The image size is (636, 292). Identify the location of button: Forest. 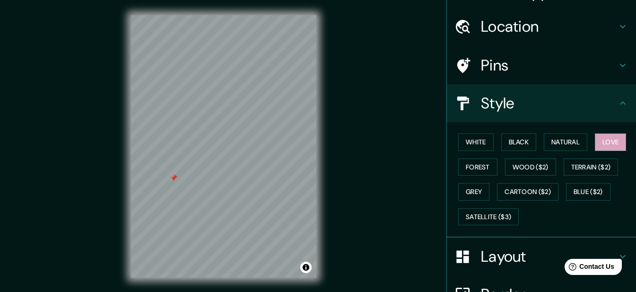
(478, 167).